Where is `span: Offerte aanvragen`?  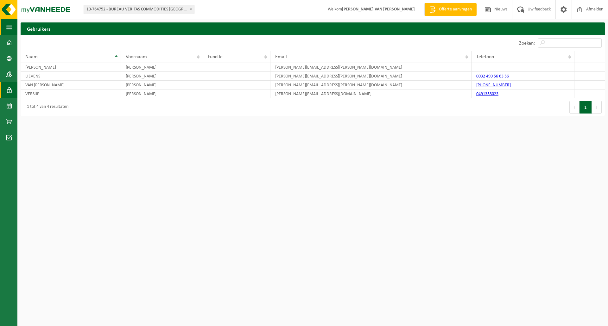 span: Offerte aanvragen is located at coordinates (455, 9).